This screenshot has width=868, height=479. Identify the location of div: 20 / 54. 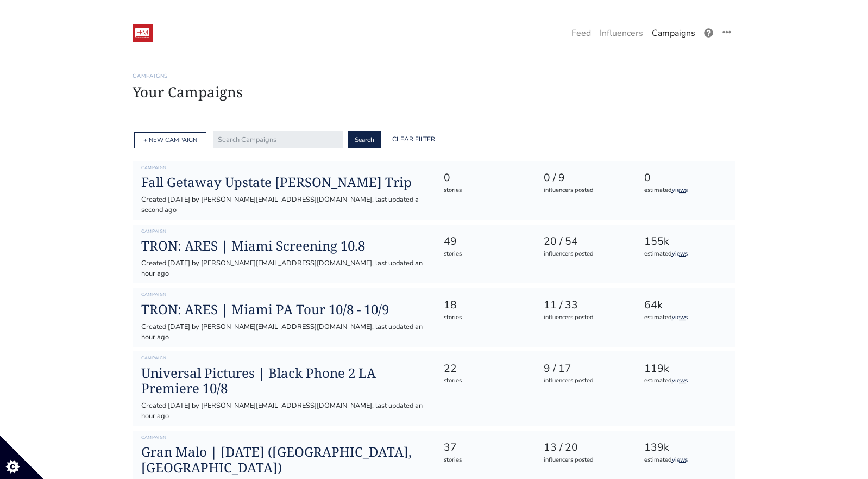
(583, 242).